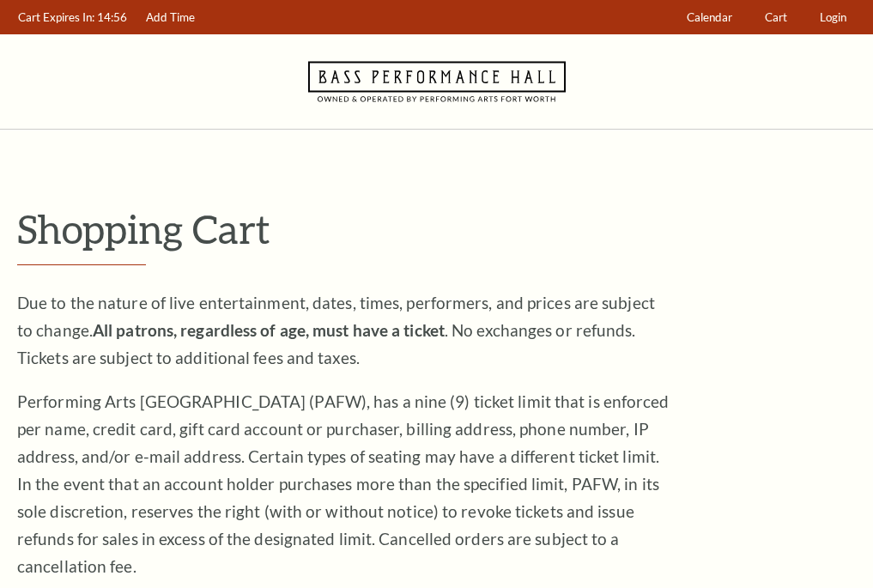 The height and width of the screenshot is (588, 873). I want to click on span: Due to the nature of live entertainment, dates, times, performers, and prices are subject to chan..., so click(336, 330).